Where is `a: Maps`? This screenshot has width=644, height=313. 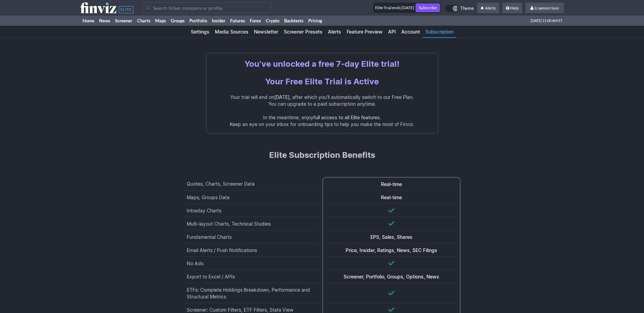
a: Maps is located at coordinates (160, 20).